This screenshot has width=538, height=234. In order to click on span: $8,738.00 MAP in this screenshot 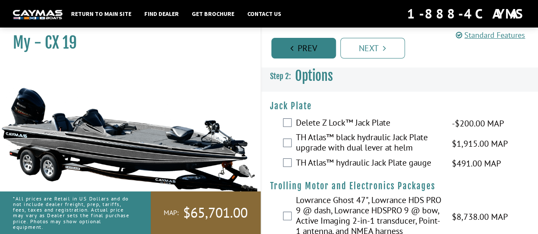, I will do `click(480, 217)`.